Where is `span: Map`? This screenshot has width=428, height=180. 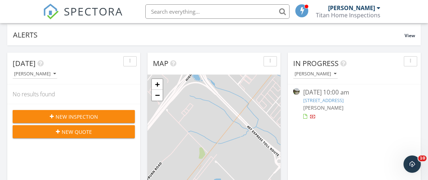 span: Map is located at coordinates (161, 63).